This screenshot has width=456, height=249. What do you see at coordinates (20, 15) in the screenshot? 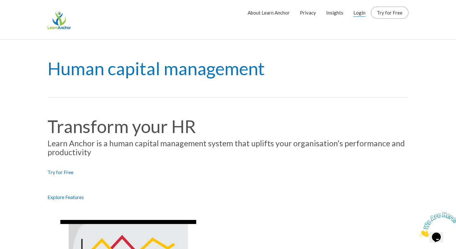
I see `div: CloseChat attention grabber` at bounding box center [20, 15].